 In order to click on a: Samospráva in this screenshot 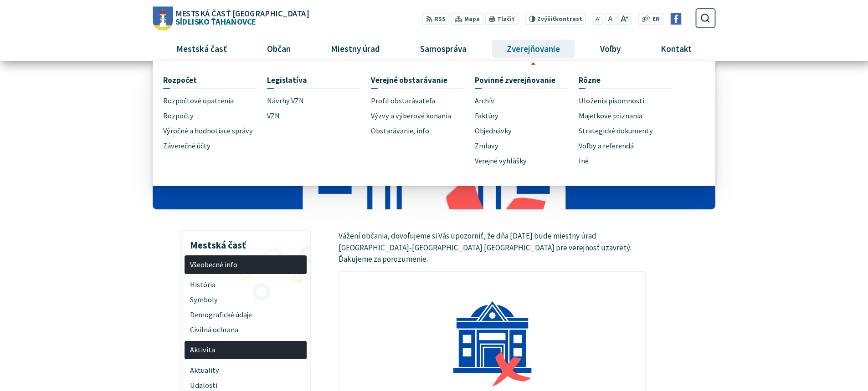, I will do `click(443, 49)`.